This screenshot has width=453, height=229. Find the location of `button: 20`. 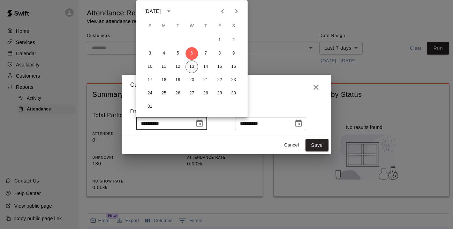

button: 20 is located at coordinates (192, 80).